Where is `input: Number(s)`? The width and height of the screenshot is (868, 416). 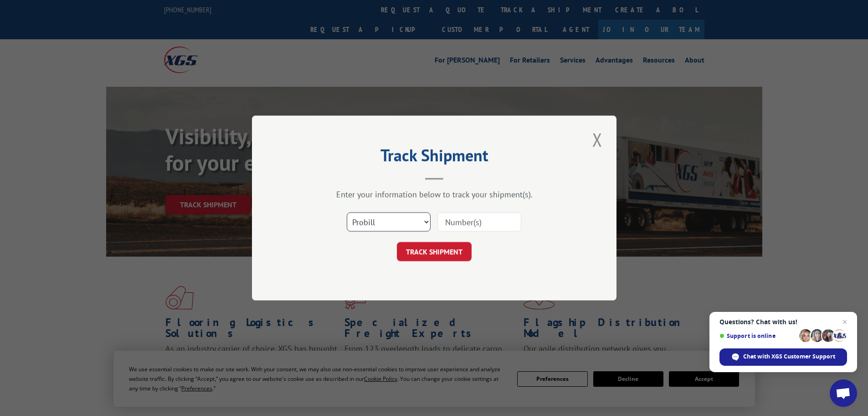 input: Number(s) is located at coordinates (480, 222).